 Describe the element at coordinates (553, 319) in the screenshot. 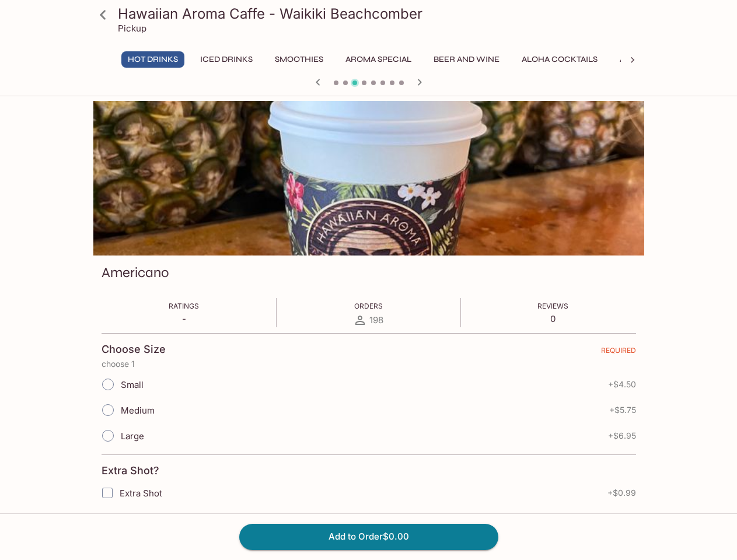

I see `p: 0` at that location.